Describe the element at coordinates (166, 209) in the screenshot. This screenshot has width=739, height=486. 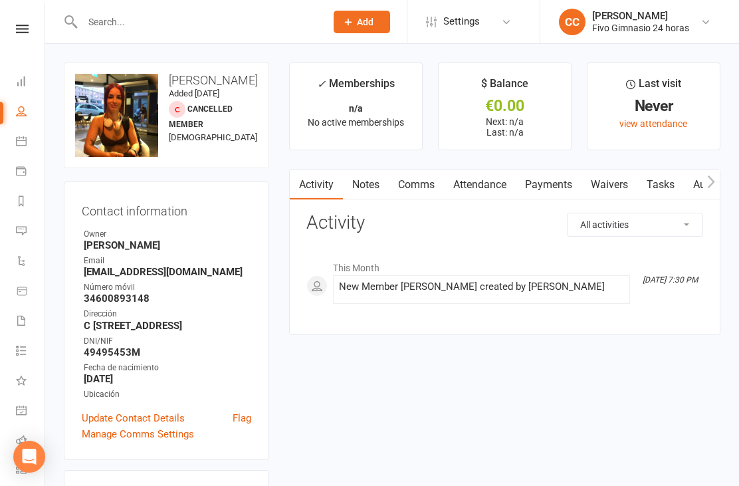
I see `h3: Contact information` at that location.